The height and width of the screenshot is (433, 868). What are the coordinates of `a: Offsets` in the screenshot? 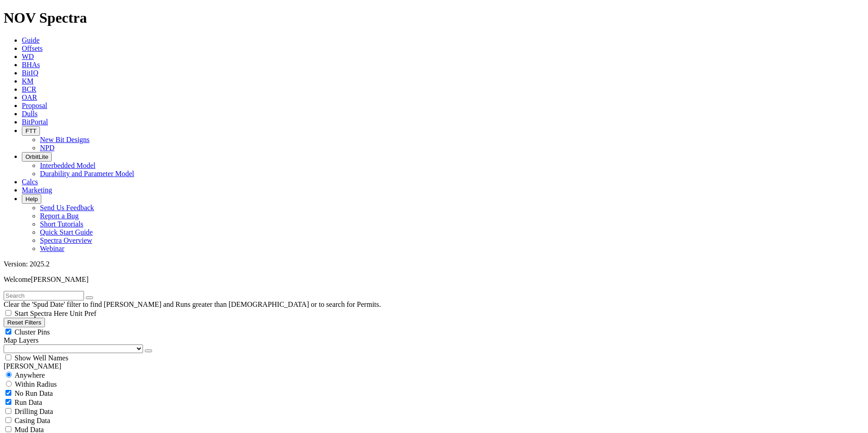 It's located at (32, 48).